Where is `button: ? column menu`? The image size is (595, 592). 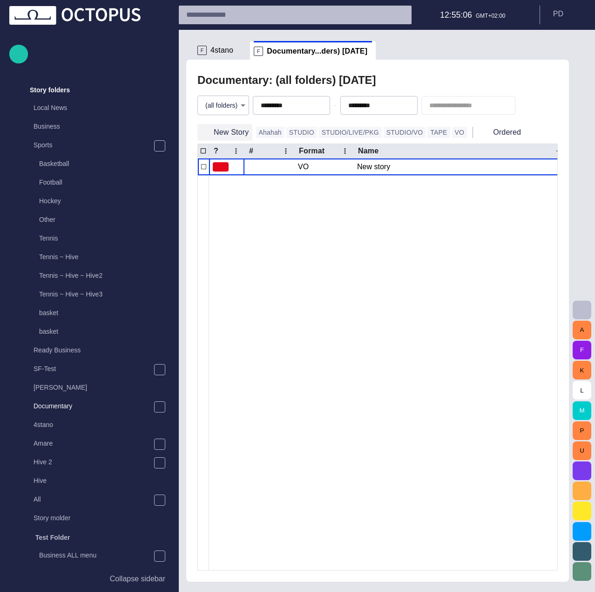
button: ? column menu is located at coordinates (236, 151).